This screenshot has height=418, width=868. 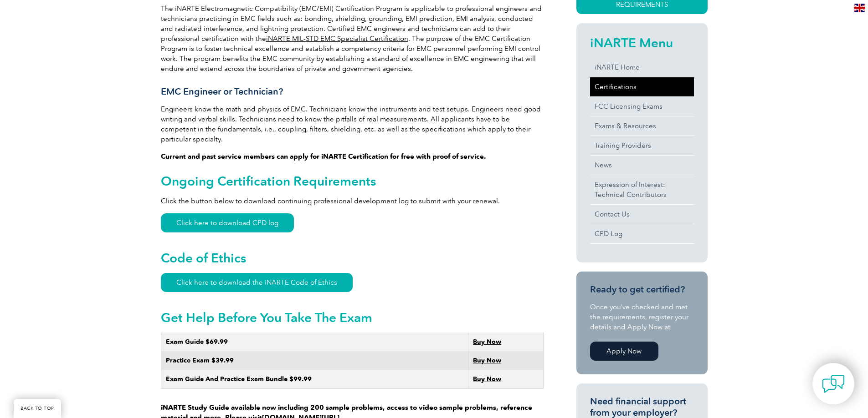 I want to click on h2: Ongoing Certification Requirements, so click(x=352, y=181).